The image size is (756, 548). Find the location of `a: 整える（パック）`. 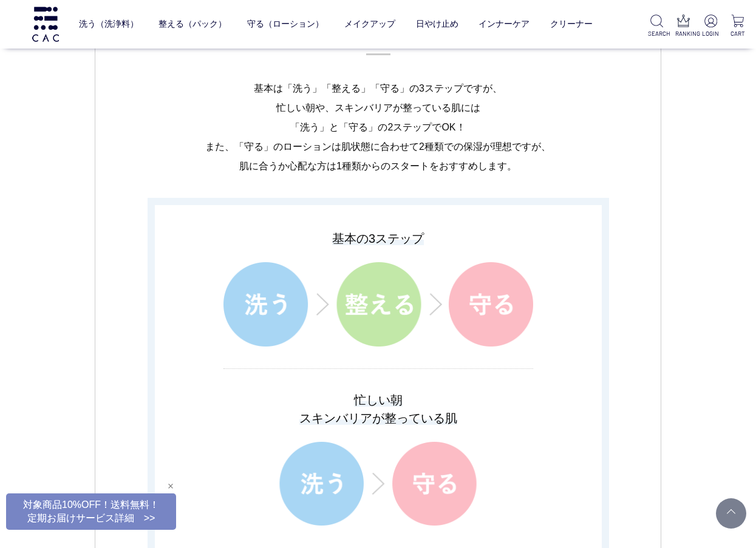

a: 整える（パック） is located at coordinates (192, 23).